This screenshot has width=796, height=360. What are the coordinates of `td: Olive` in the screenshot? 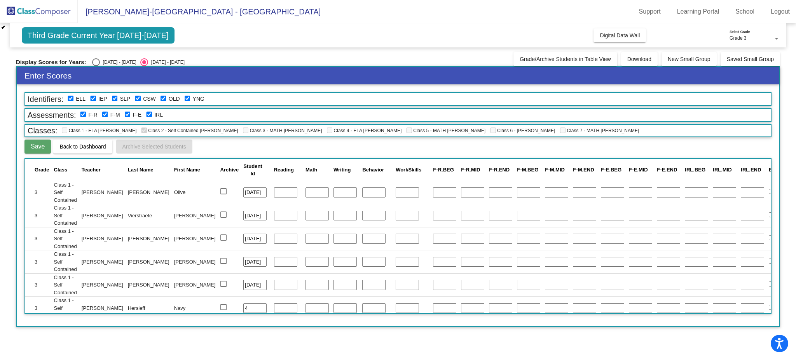 It's located at (195, 192).